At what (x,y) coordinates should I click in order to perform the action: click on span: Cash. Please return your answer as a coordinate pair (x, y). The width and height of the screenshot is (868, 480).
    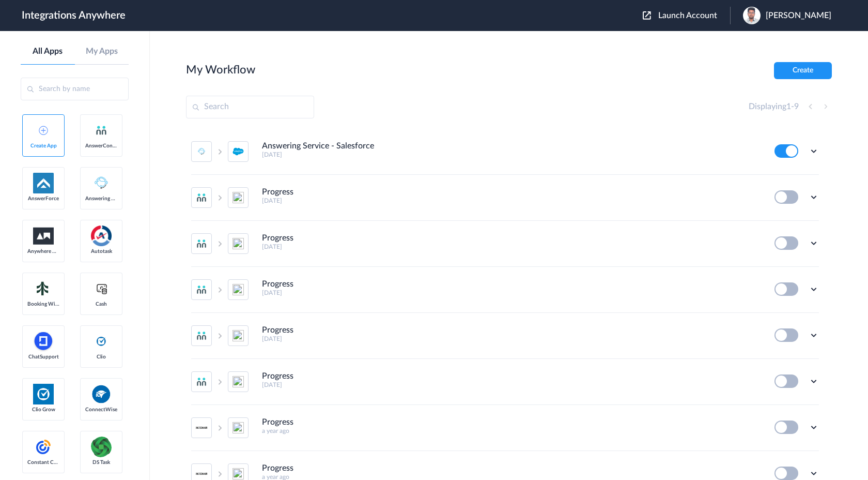
    Looking at the image, I should click on (102, 304).